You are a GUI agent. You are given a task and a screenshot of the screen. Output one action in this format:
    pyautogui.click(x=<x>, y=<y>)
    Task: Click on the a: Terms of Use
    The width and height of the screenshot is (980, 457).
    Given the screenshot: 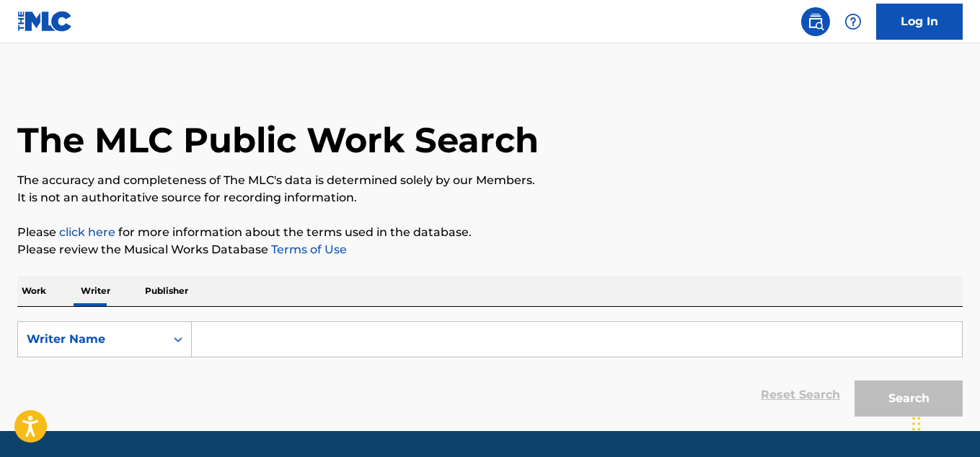 What is the action you would take?
    pyautogui.click(x=308, y=250)
    